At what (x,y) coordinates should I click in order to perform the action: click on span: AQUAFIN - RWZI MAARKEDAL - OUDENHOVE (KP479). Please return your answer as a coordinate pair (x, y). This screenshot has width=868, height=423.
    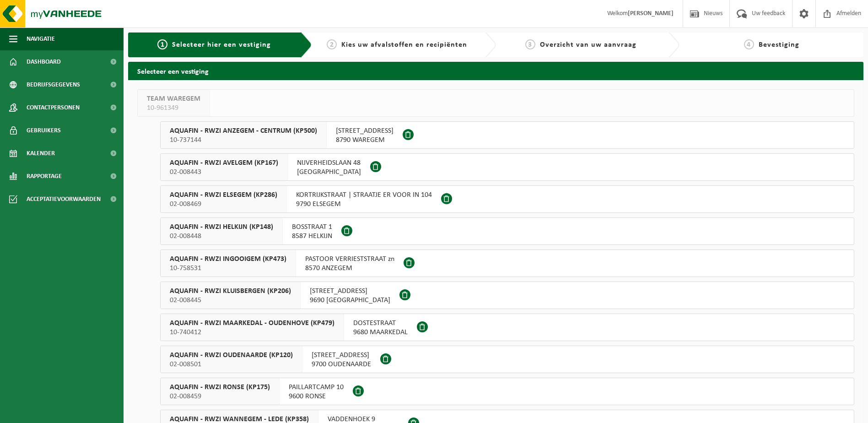
    Looking at the image, I should click on (252, 323).